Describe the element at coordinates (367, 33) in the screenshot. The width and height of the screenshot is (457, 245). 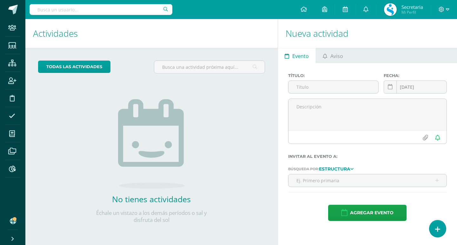
I see `h1: Nueva actividad` at that location.